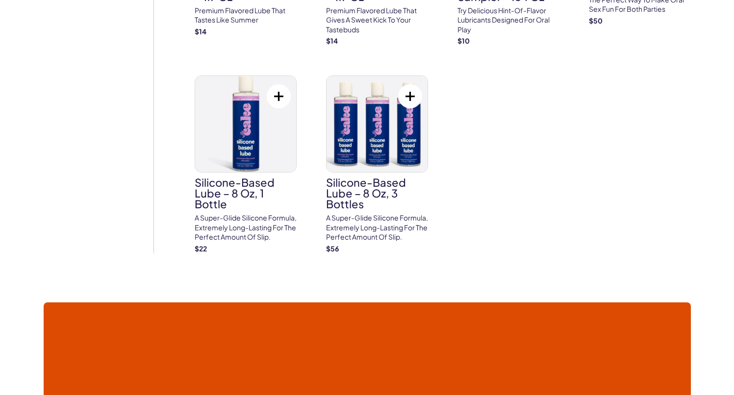  Describe the element at coordinates (509, 20) in the screenshot. I see `p: Try delicious hint-of-flavor lubricants designed for oral play` at that location.